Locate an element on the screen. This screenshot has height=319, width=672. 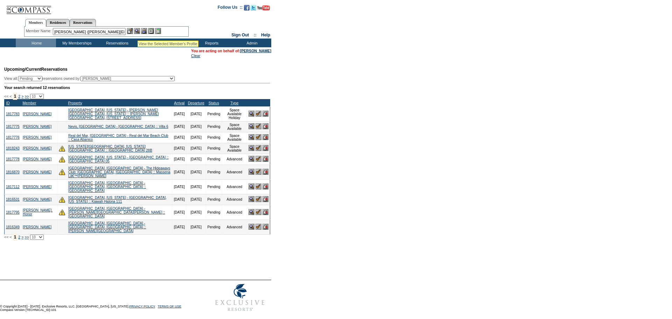
td: Vacation Collection is located at coordinates (163, 43).